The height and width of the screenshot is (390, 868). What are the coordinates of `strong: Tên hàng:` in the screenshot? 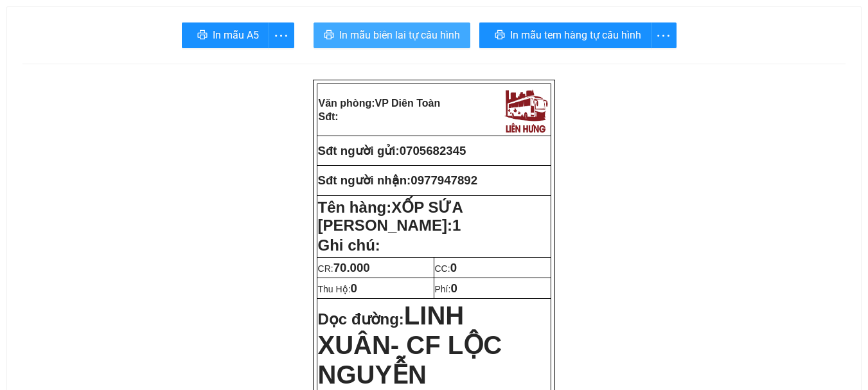 It's located at (390, 216).